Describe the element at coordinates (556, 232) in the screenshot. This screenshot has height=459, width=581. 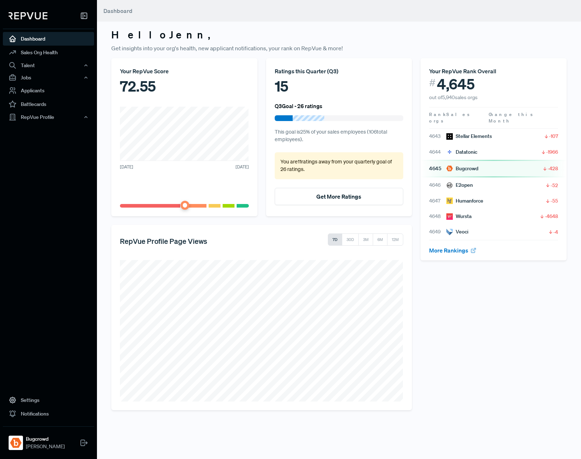
I see `span: -4` at that location.